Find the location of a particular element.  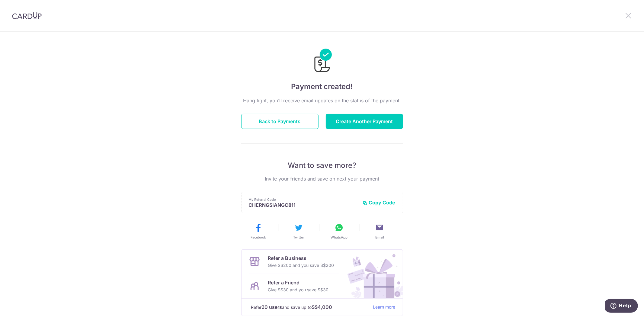

strong: 20 users is located at coordinates (272, 307).